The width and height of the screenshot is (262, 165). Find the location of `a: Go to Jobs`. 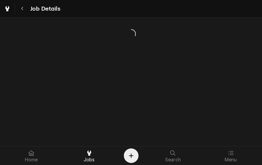

a: Go to Jobs is located at coordinates (7, 9).